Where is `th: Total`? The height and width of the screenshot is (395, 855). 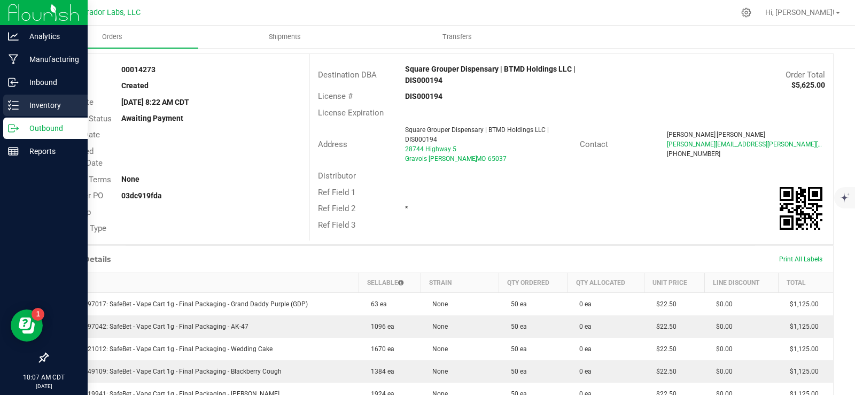
th: Total is located at coordinates (805, 282).